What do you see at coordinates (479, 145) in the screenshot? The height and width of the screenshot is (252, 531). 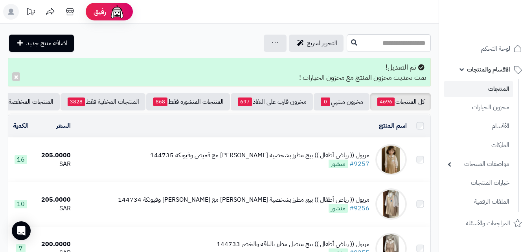 I see `a: الماركات` at bounding box center [479, 145].